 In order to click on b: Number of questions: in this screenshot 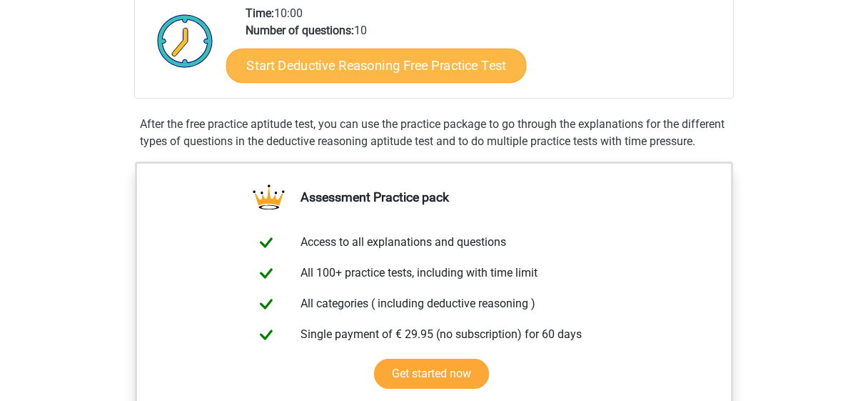, I will do `click(300, 30)`.